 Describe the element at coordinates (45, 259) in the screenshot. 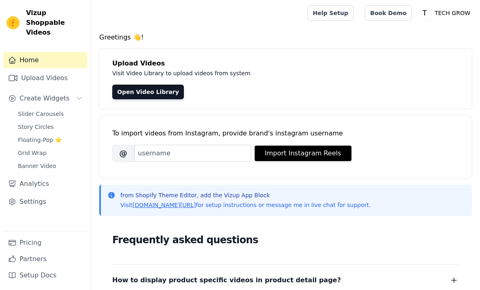

I see `a: Partners` at that location.